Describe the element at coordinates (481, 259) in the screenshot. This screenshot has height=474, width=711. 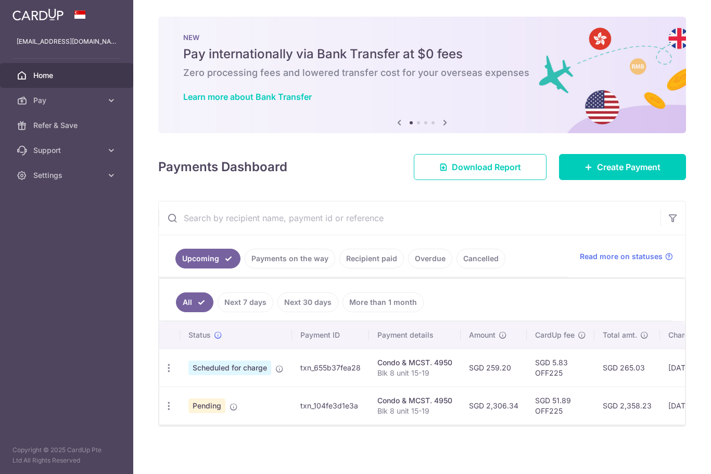
I see `a: Cancelled` at that location.